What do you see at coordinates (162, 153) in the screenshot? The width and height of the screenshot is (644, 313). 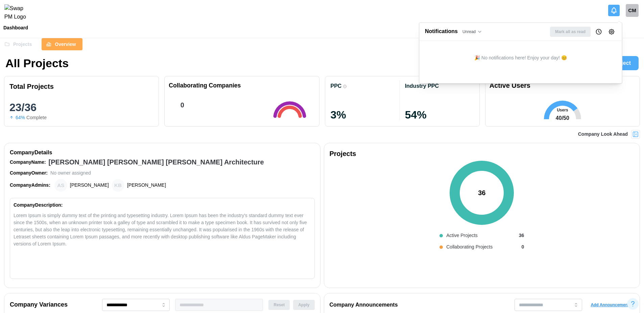 I see `div: Company Details` at bounding box center [162, 153].